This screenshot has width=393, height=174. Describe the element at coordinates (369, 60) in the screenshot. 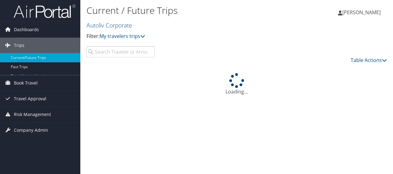

I see `a: Table Actions` at that location.